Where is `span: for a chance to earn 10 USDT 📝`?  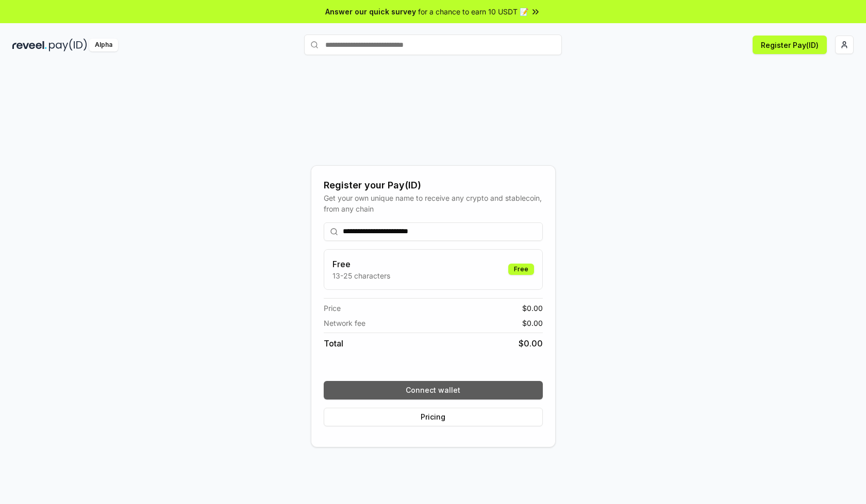
span: for a chance to earn 10 USDT 📝 is located at coordinates (473, 12).